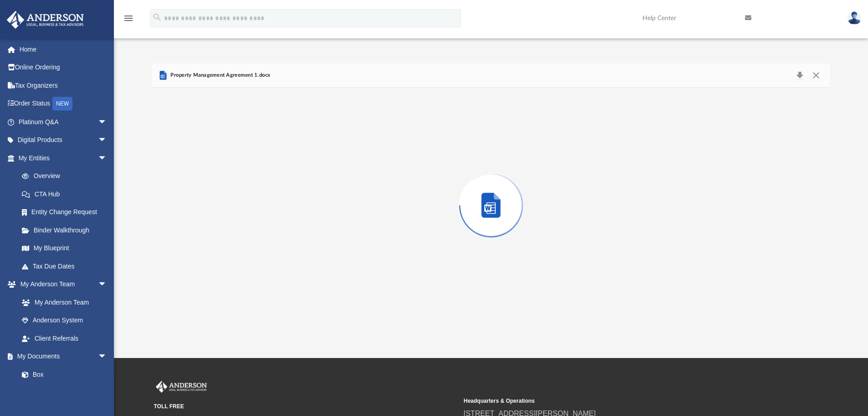 The image size is (868, 416). Describe the element at coordinates (67, 266) in the screenshot. I see `a: Tax Due Dates` at that location.